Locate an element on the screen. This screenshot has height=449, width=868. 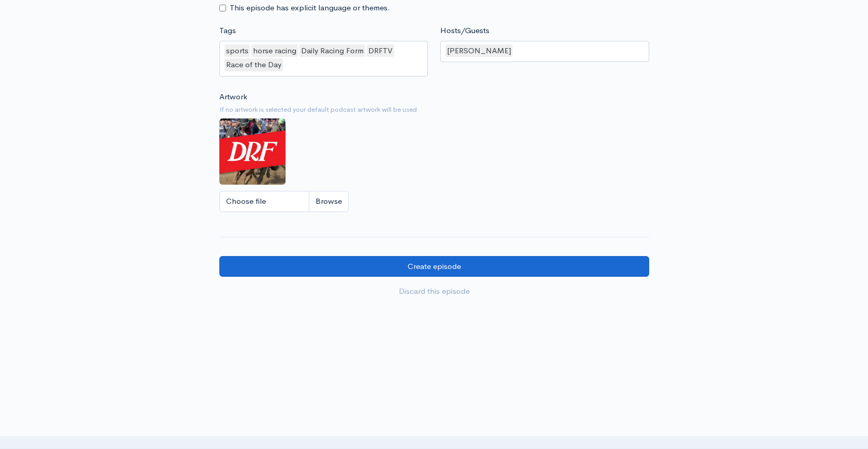
input: Create episode is located at coordinates (434, 267).